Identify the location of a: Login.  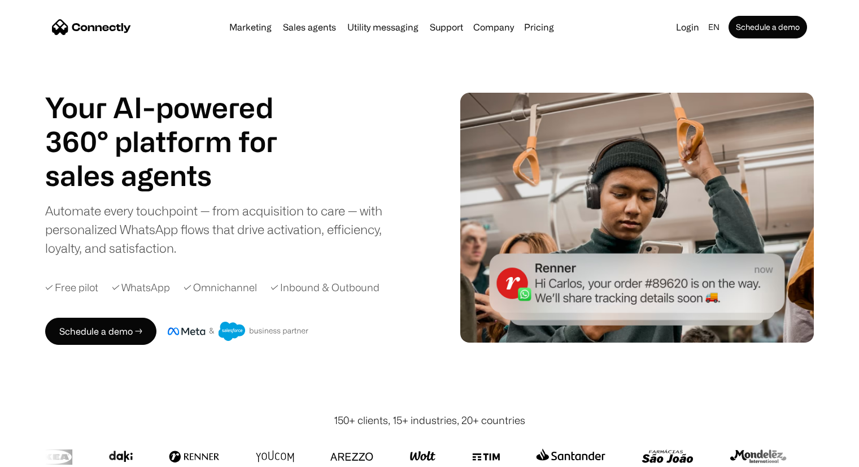
(687, 27).